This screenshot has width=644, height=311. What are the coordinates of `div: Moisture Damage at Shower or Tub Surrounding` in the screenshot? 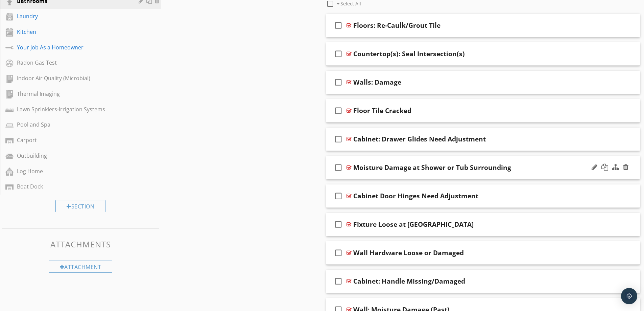 It's located at (432, 167).